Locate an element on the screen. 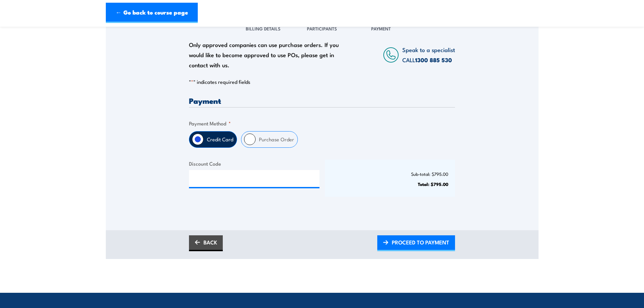  label: Purchase Order is located at coordinates (277, 140).